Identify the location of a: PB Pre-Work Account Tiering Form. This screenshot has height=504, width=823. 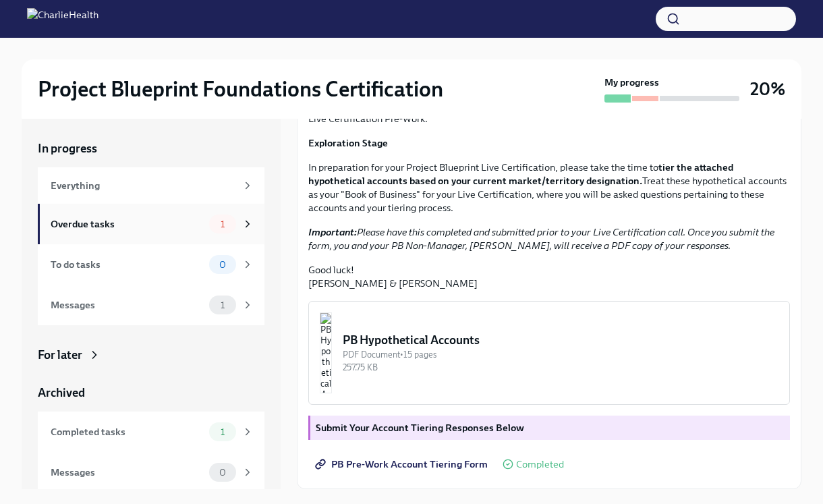
(403, 464).